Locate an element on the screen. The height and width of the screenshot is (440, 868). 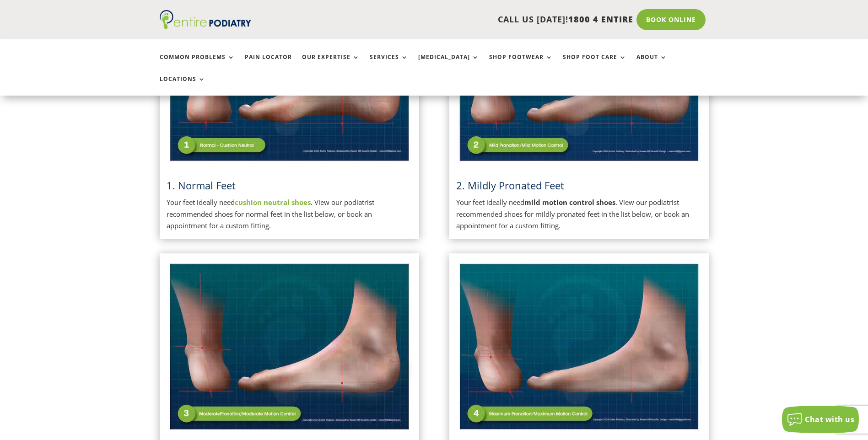
a: Pain Locator is located at coordinates (268, 64).